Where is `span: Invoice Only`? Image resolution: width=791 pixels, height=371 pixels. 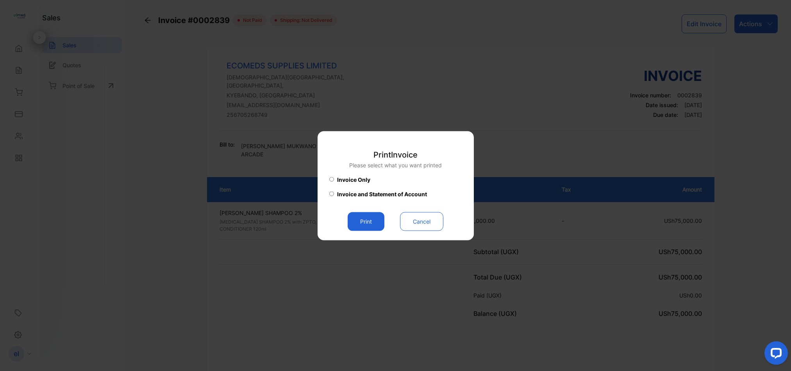 span: Invoice Only is located at coordinates (354, 179).